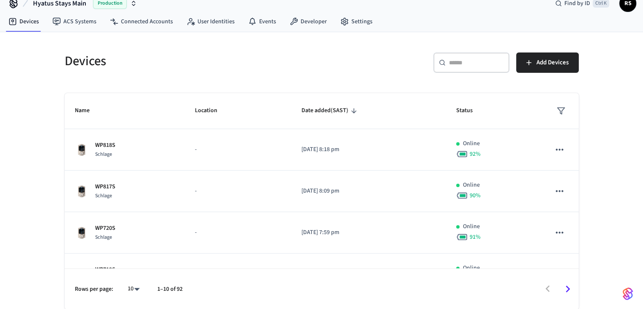 The width and height of the screenshot is (643, 309). What do you see at coordinates (105, 269) in the screenshot?
I see `p: WP719S` at bounding box center [105, 269].